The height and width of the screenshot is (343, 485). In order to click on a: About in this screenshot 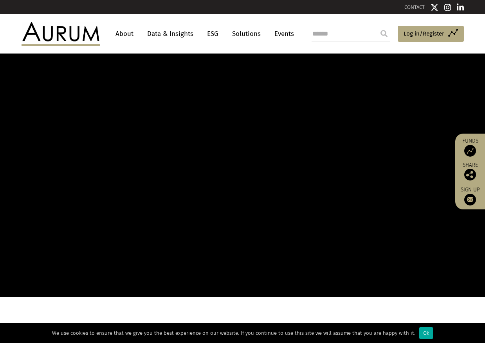, I will do `click(124, 34)`.